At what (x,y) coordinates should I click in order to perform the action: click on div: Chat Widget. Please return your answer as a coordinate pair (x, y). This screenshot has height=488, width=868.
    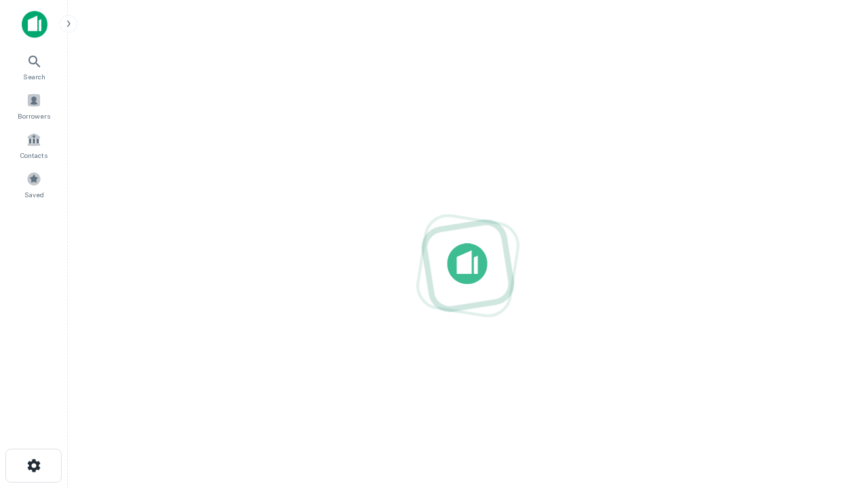
    Looking at the image, I should click on (834, 412).